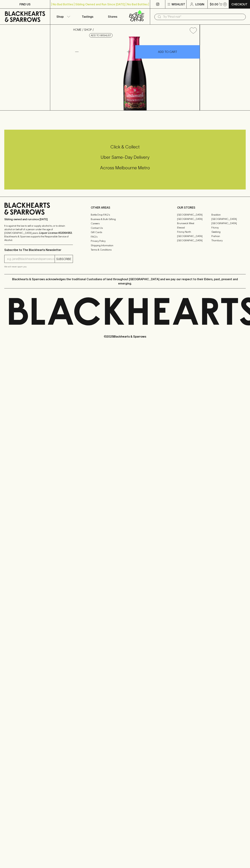 This screenshot has width=250, height=868. I want to click on p: 0, so click(225, 4).